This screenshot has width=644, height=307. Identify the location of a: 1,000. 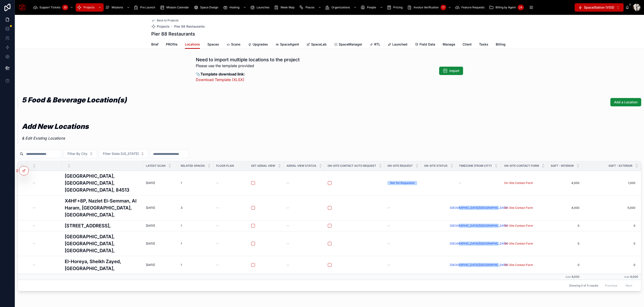
(609, 183).